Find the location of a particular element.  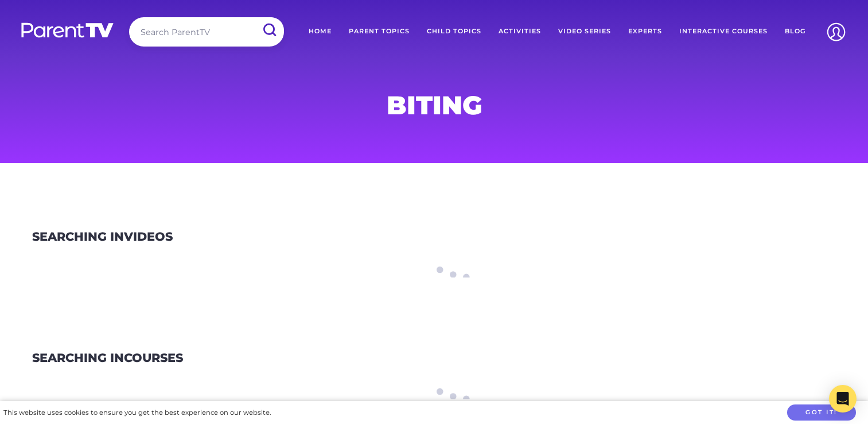

a: Experts is located at coordinates (645, 32).